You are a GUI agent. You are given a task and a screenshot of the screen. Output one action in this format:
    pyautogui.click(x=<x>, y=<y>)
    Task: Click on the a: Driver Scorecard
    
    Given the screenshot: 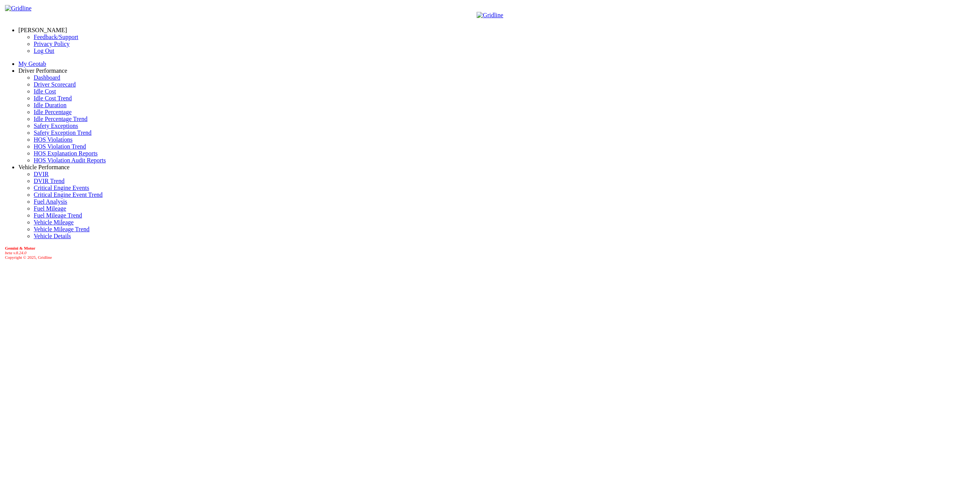 What is the action you would take?
    pyautogui.click(x=55, y=84)
    